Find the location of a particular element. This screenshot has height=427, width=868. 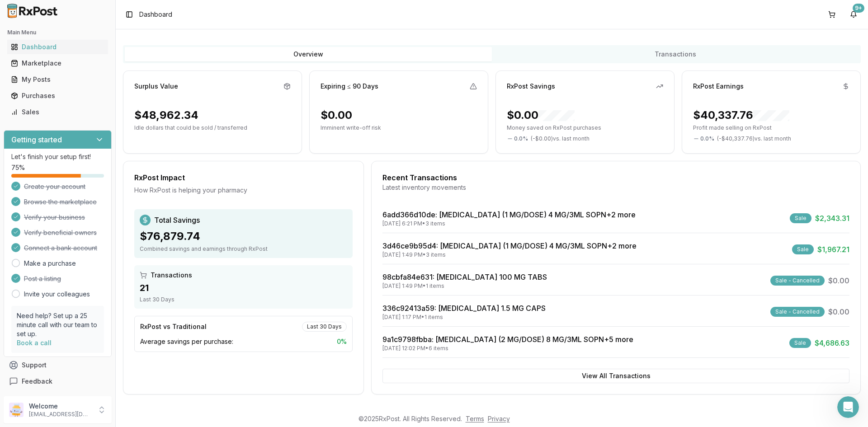

span: Average savings per purchase: is located at coordinates (187, 342).